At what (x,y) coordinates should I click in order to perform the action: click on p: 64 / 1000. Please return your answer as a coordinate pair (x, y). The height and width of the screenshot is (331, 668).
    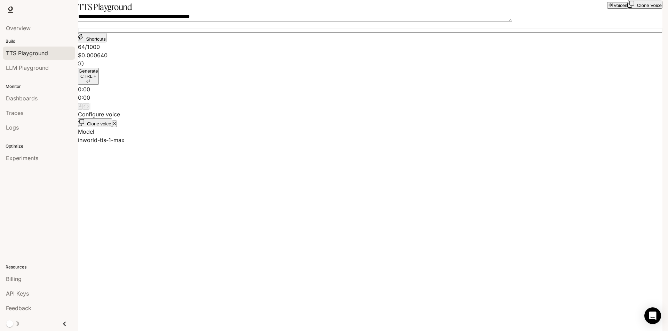
    Looking at the image, I should click on (370, 47).